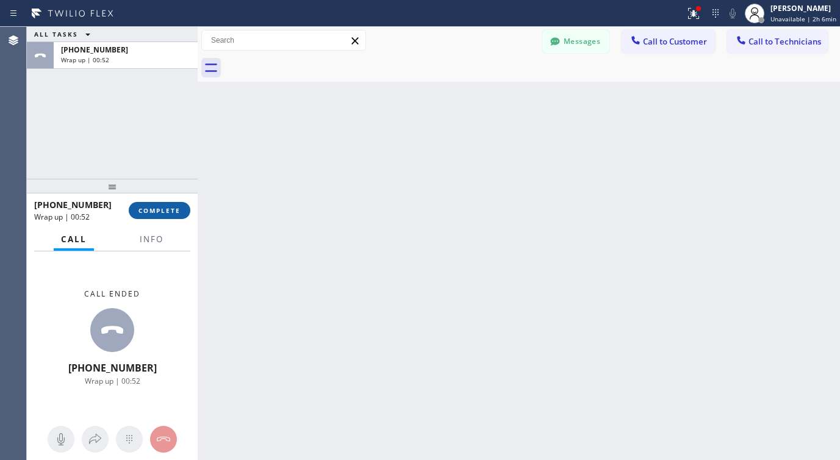 Image resolution: width=840 pixels, height=460 pixels. I want to click on button: ALL TASKS, so click(65, 34).